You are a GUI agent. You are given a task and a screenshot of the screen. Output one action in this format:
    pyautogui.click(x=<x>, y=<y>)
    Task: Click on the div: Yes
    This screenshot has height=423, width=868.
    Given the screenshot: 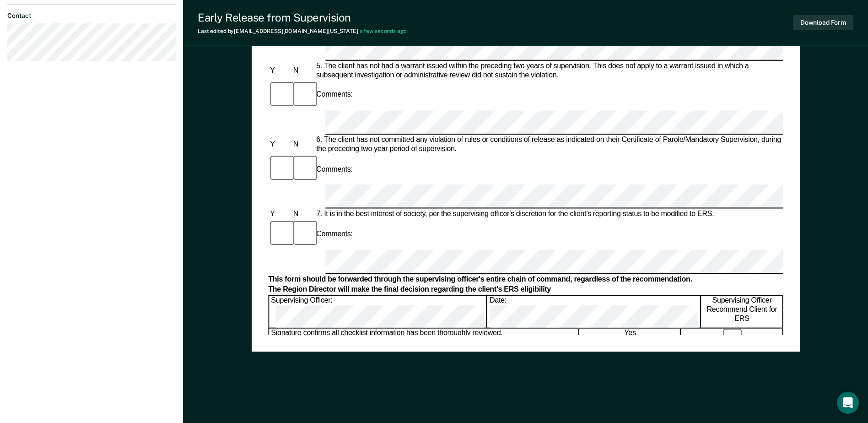 What is the action you would take?
    pyautogui.click(x=630, y=338)
    